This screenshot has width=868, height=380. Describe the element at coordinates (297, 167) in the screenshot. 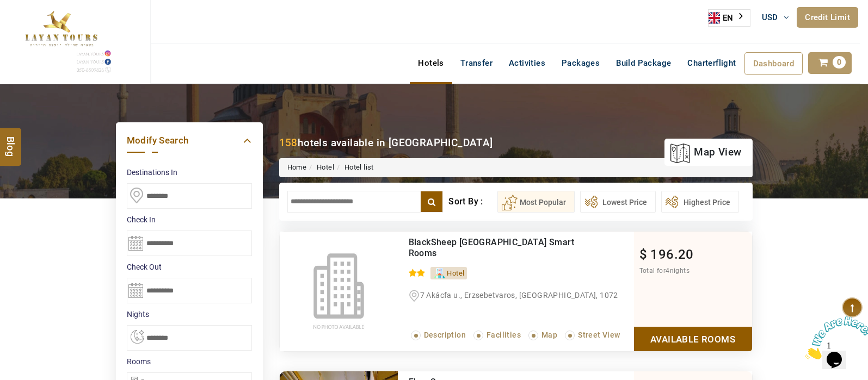

I see `a: Home` at that location.